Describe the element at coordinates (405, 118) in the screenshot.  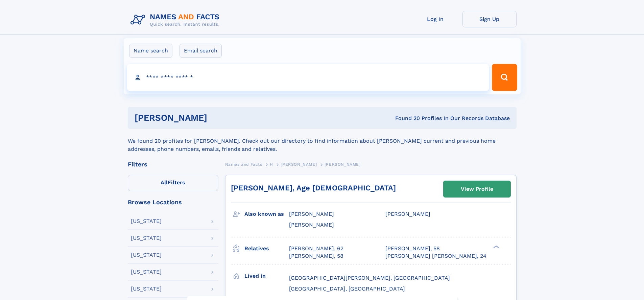
I see `div: Found 20 Profiles In Our Records Database` at that location.